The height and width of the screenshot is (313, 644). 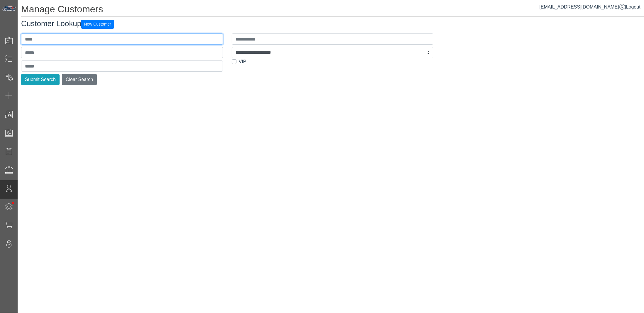 What do you see at coordinates (633, 7) in the screenshot?
I see `span: Logout` at bounding box center [633, 7].